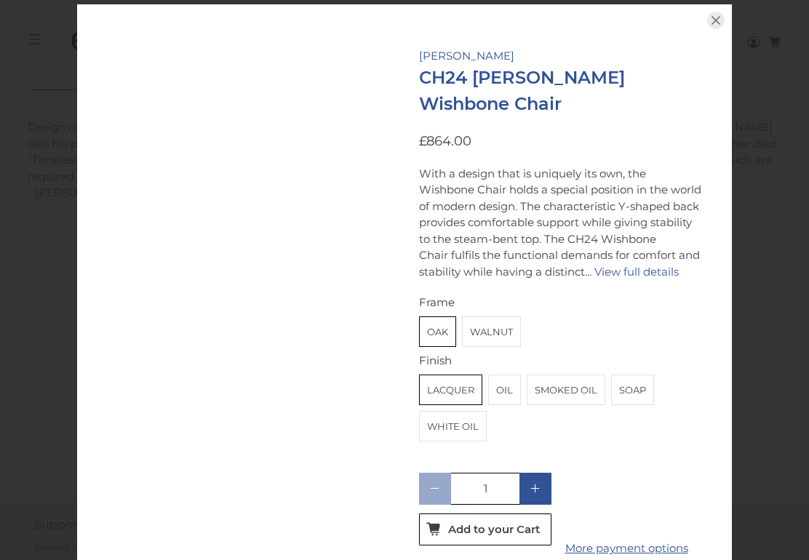 The image size is (809, 560). Describe the element at coordinates (491, 332) in the screenshot. I see `label: Walnut` at that location.